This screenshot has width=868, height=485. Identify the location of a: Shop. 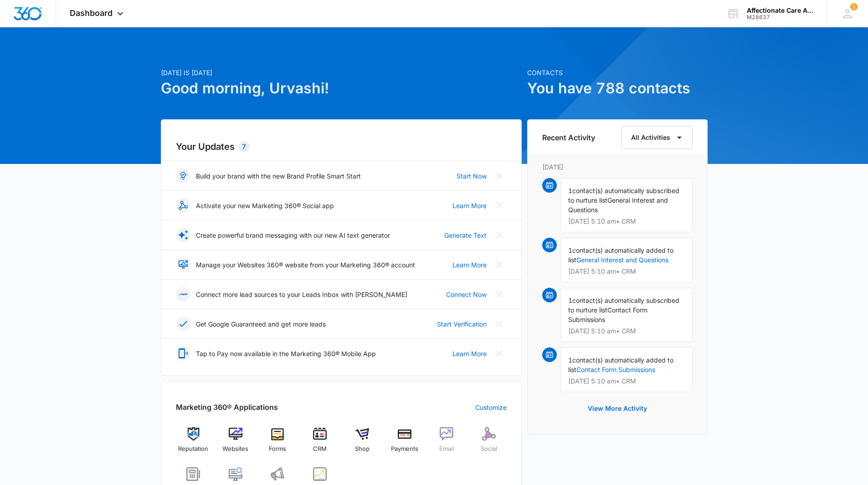
(362, 444).